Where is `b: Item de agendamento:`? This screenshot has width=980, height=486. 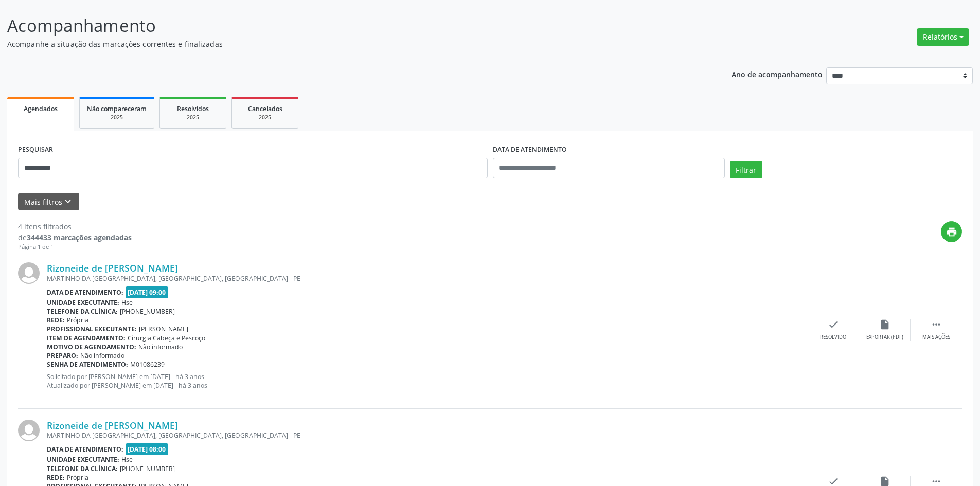 b: Item de agendamento: is located at coordinates (86, 339).